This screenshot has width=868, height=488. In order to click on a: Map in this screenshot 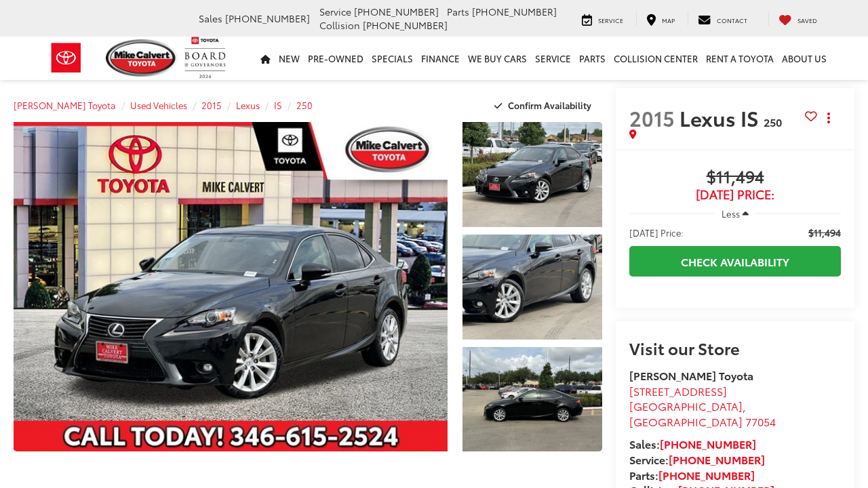, I will do `click(660, 19)`.